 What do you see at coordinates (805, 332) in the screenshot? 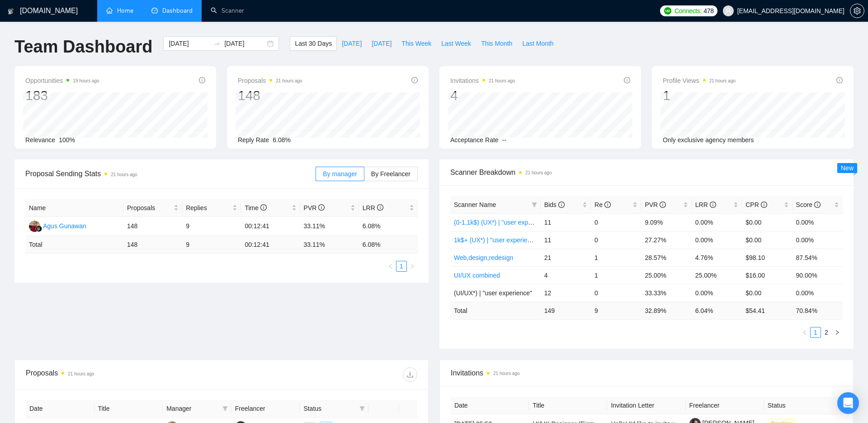
I see `button: left` at bounding box center [805, 332].